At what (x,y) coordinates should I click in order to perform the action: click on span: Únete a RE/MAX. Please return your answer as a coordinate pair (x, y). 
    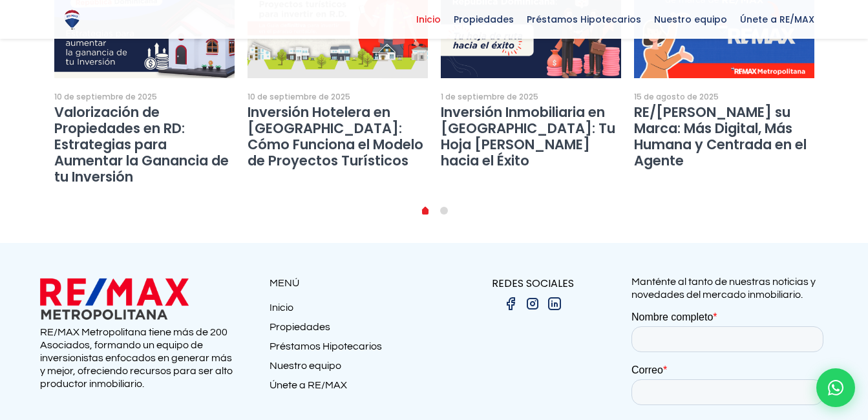
    Looking at the image, I should click on (777, 19).